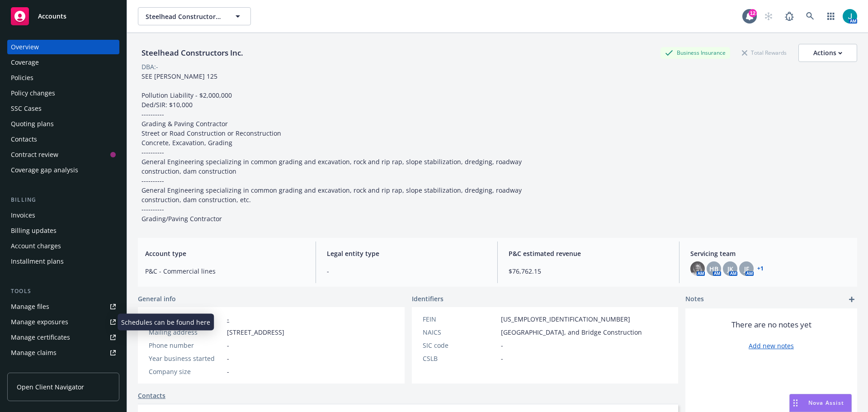 This screenshot has width=868, height=412. I want to click on div: Contacts, so click(24, 140).